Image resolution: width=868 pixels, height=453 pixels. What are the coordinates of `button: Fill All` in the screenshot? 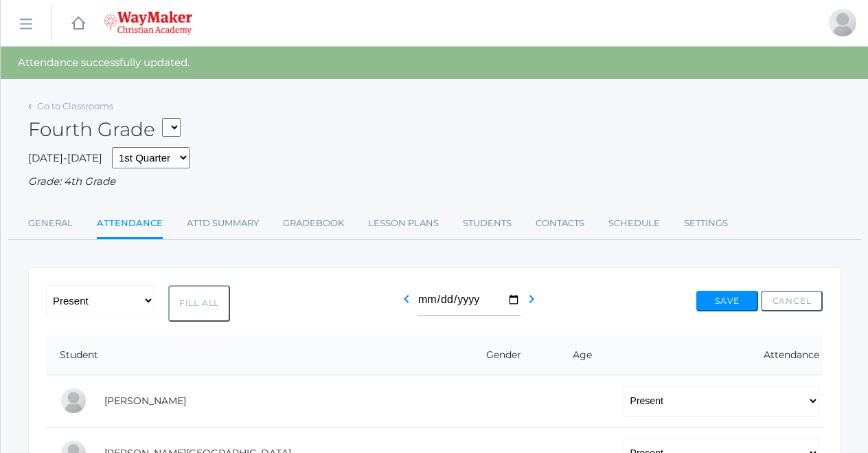 It's located at (199, 303).